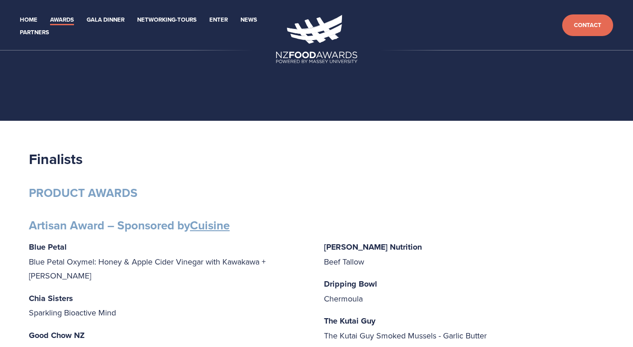 The width and height of the screenshot is (633, 347). I want to click on a: Home, so click(28, 20).